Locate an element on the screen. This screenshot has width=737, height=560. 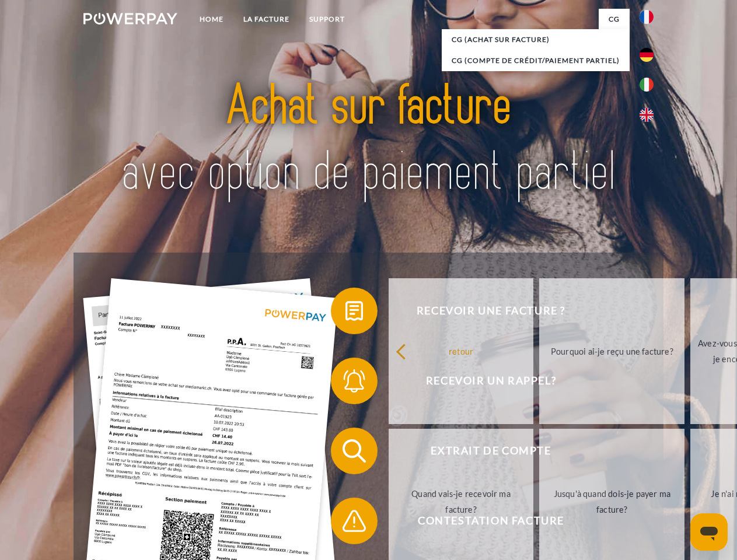
a: Recevoir une facture ? is located at coordinates (483, 311).